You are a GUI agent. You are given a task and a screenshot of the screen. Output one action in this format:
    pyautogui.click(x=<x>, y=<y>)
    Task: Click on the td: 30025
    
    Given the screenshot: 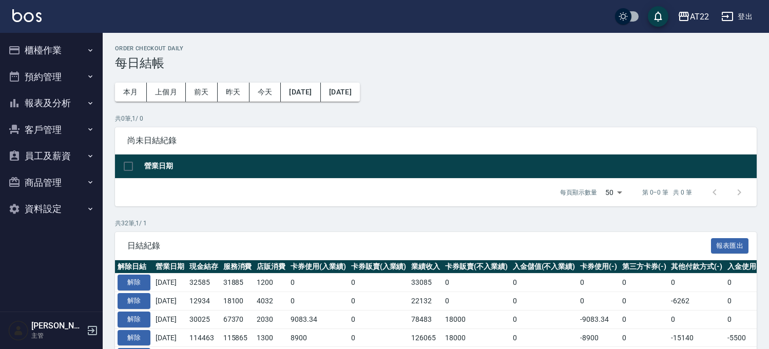 What is the action you would take?
    pyautogui.click(x=204, y=319)
    